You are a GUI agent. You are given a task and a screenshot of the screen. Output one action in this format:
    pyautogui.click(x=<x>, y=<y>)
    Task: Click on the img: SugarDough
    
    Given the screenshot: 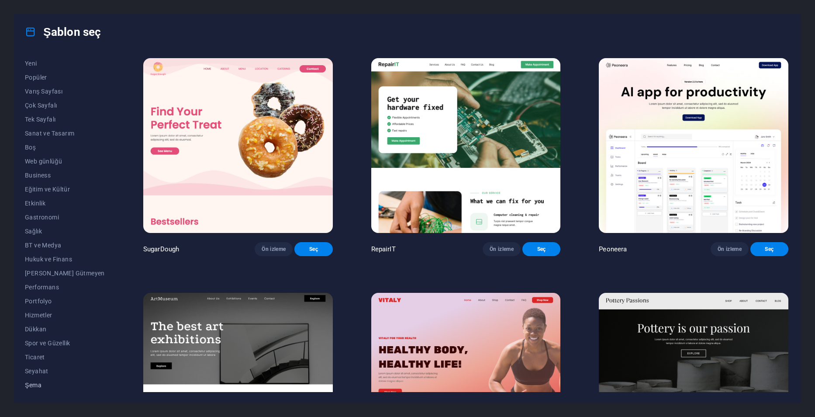 What is the action you would take?
    pyautogui.click(x=238, y=145)
    